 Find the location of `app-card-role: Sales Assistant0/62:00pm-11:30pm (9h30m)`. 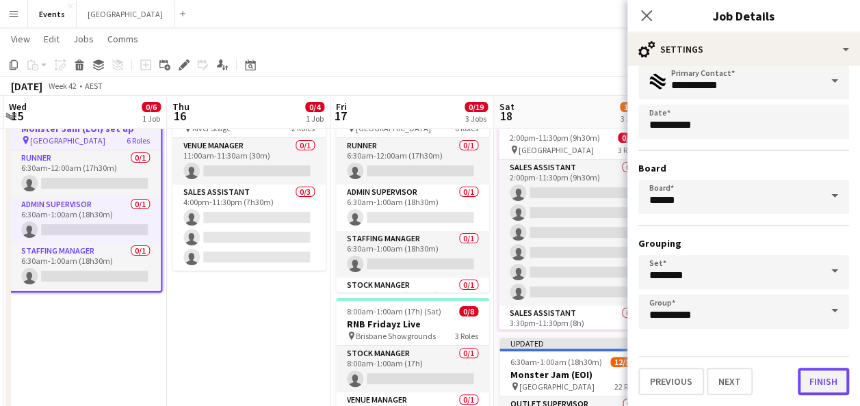

app-card-role: Sales Assistant0/62:00pm-11:30pm (9h30m) is located at coordinates (575, 233).